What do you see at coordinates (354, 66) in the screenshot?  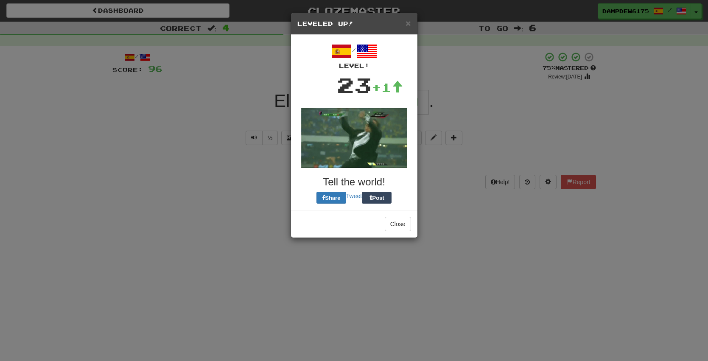 I see `div: Level:` at bounding box center [354, 66].